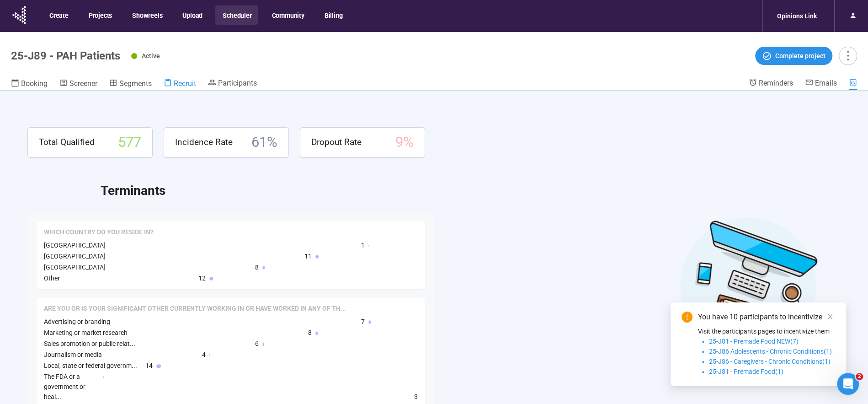 Image resolution: width=868 pixels, height=404 pixels. What do you see at coordinates (129, 142) in the screenshot?
I see `span: 577` at bounding box center [129, 142].